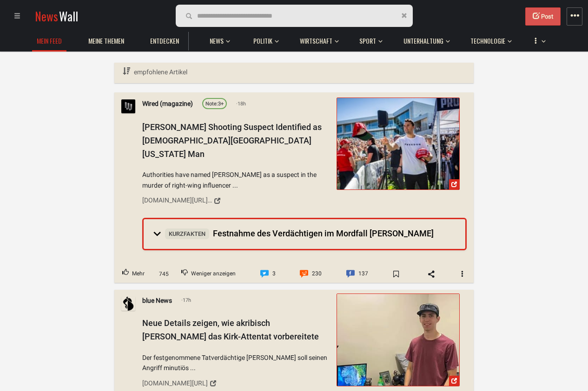 The image size is (588, 391). Describe the element at coordinates (262, 41) in the screenshot. I see `span: Politik` at that location.